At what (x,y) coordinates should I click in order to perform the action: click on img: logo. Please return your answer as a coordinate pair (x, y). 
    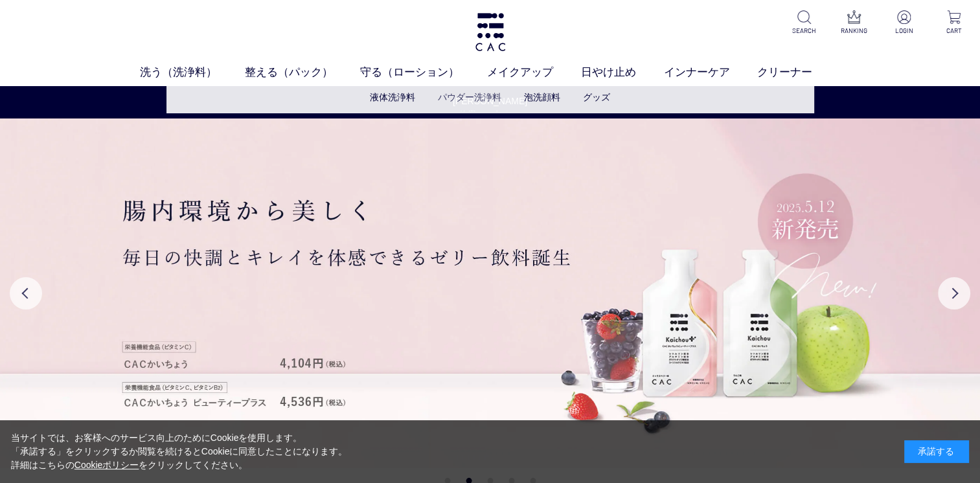
    Looking at the image, I should click on (490, 31).